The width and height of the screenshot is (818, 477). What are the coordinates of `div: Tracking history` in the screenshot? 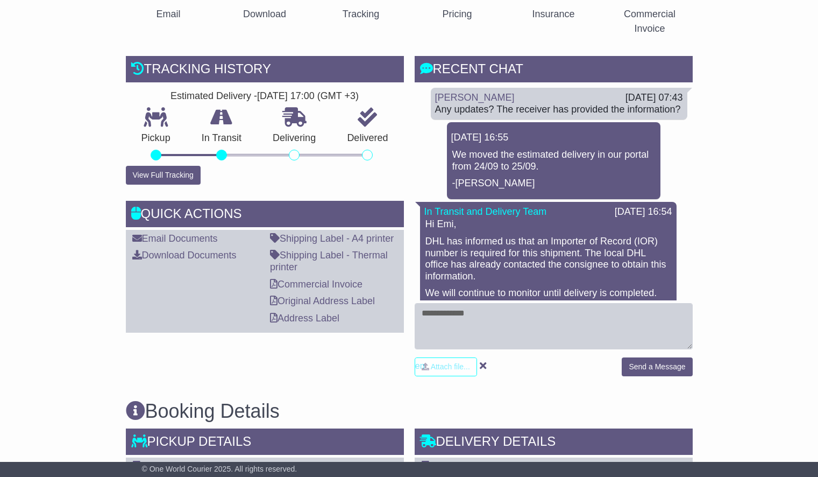 It's located at (265, 70).